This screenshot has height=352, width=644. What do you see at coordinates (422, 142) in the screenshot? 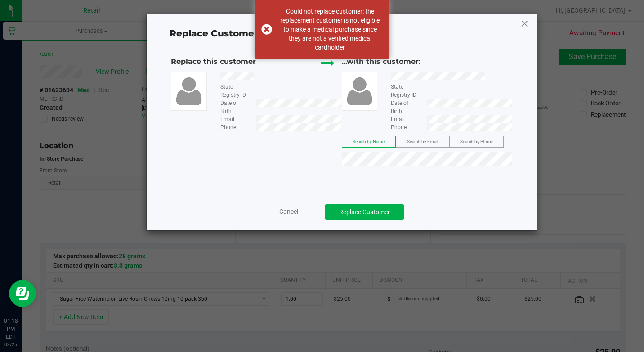
I see `span: Search by Email` at bounding box center [422, 142].